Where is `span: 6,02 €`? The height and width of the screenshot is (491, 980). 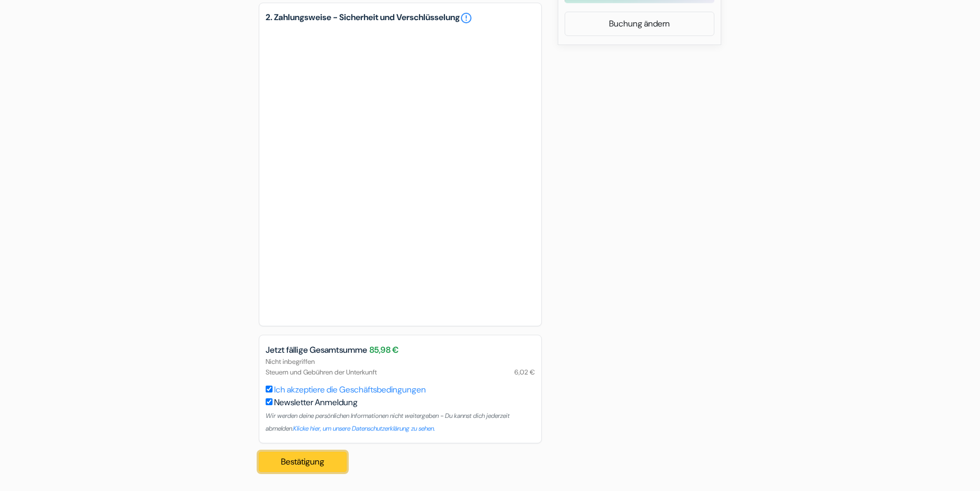 span: 6,02 € is located at coordinates (524, 371).